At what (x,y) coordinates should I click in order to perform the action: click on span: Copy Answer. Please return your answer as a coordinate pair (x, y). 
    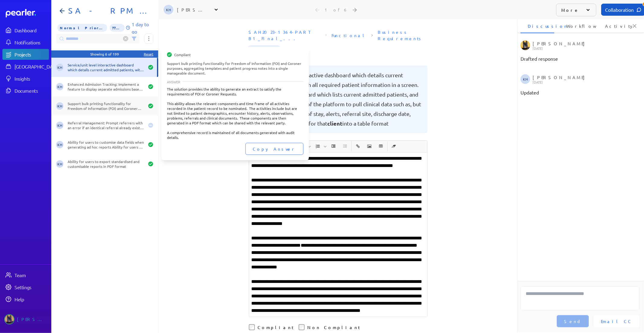
    Looking at the image, I should click on (275, 149).